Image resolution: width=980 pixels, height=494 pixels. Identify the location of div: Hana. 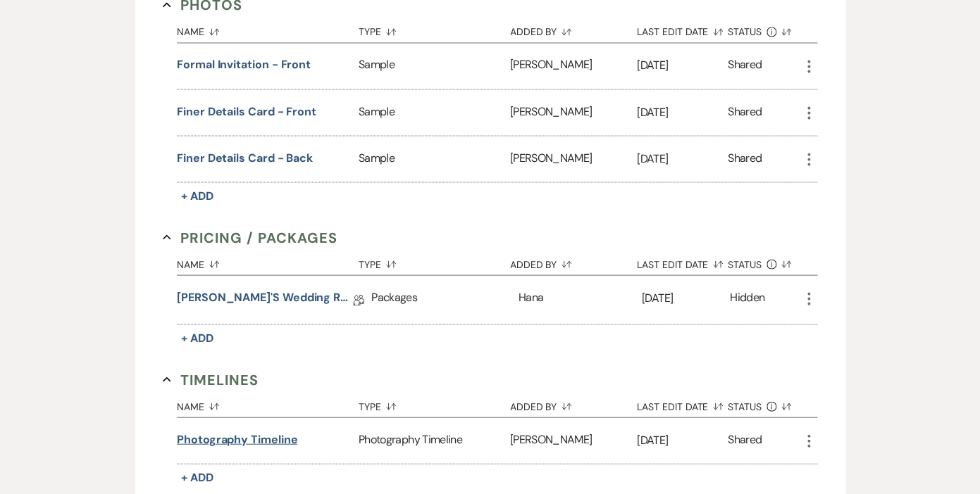
(579, 299).